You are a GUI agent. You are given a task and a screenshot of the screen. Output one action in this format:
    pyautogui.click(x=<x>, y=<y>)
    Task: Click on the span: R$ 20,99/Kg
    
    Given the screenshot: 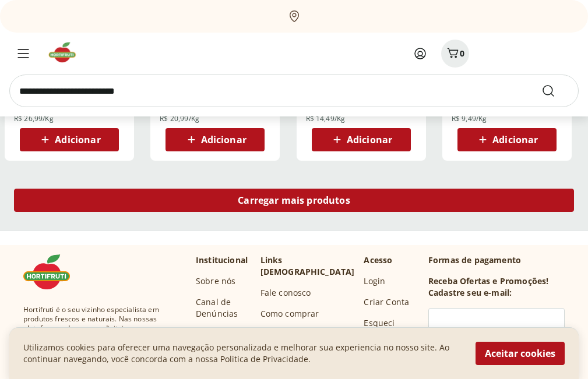 What is the action you would take?
    pyautogui.click(x=179, y=119)
    